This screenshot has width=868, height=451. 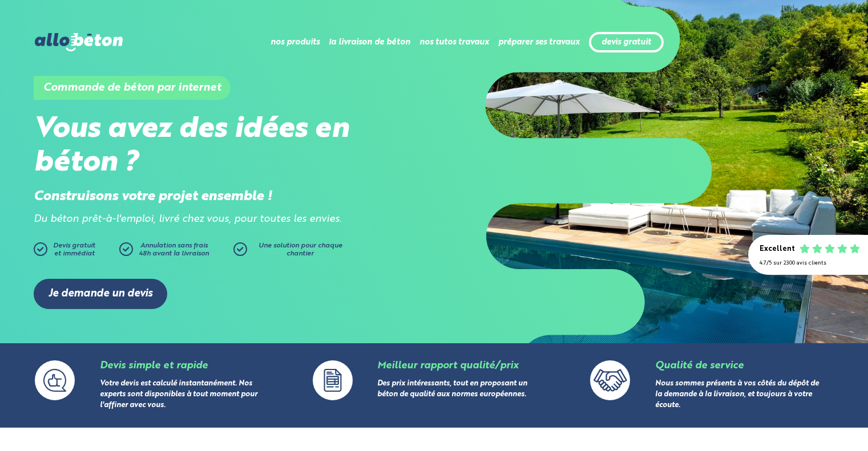 What do you see at coordinates (699, 366) in the screenshot?
I see `a: Qualité de service` at bounding box center [699, 366].